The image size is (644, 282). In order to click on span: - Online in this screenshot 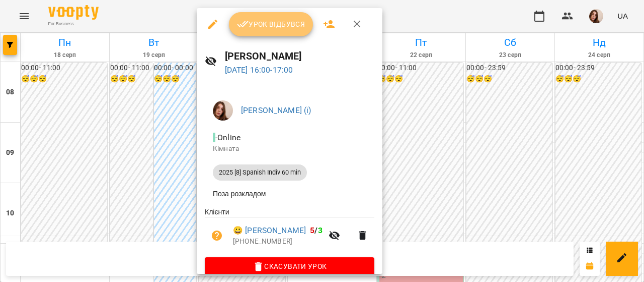, I will do `click(228, 137)`.